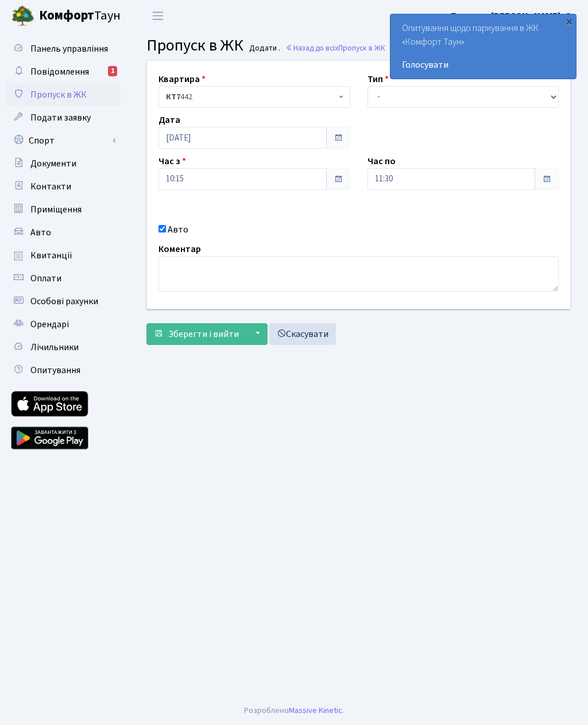 This screenshot has width=588, height=725. Describe the element at coordinates (63, 324) in the screenshot. I see `a: Орендарі` at that location.